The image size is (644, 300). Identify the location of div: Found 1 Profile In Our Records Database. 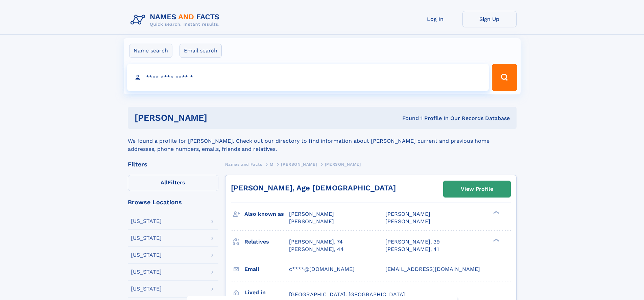
(407, 119).